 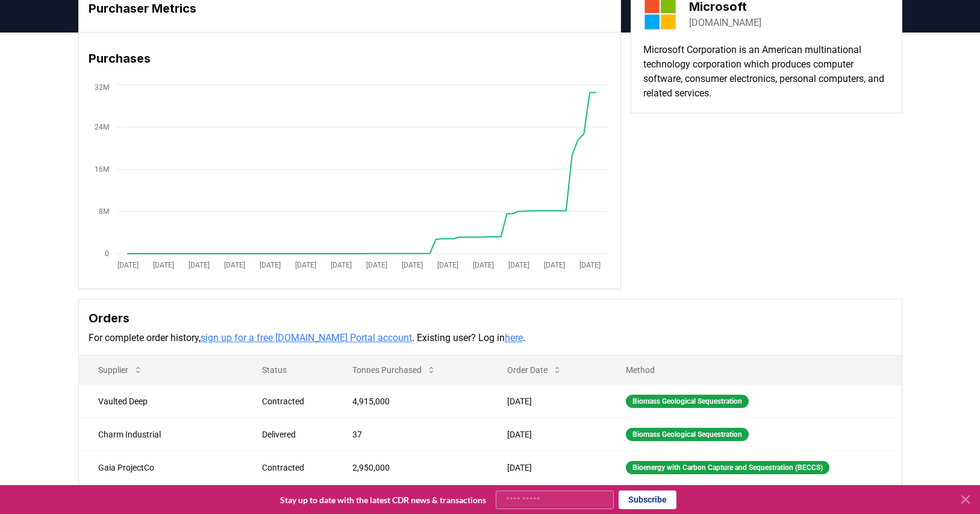 I want to click on tspan: 32M, so click(x=102, y=88).